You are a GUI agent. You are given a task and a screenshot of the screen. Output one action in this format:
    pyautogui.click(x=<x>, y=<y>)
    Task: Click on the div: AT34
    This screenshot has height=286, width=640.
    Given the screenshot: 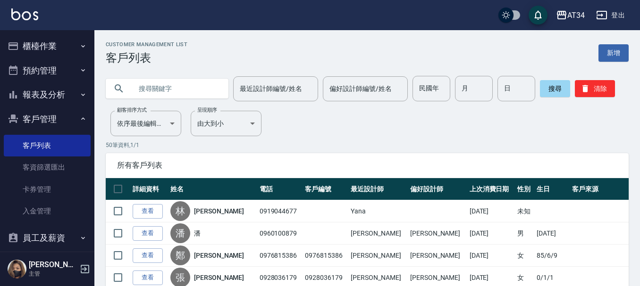 What is the action you would take?
    pyautogui.click(x=576, y=15)
    